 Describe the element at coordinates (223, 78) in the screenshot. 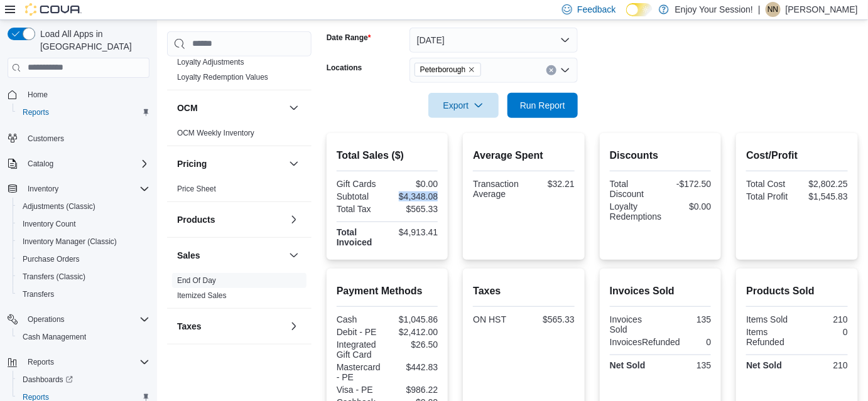

I see `a: Loyalty Redemption Values` at that location.